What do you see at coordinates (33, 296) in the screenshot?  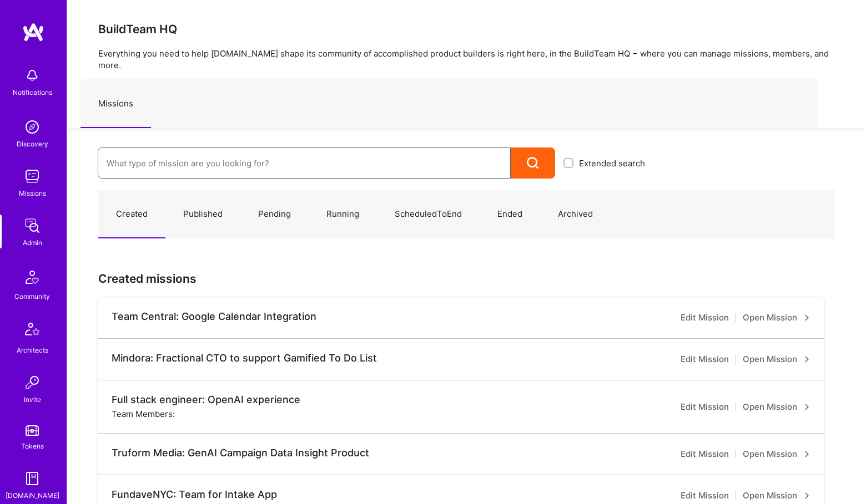 I see `div: Community` at bounding box center [33, 296].